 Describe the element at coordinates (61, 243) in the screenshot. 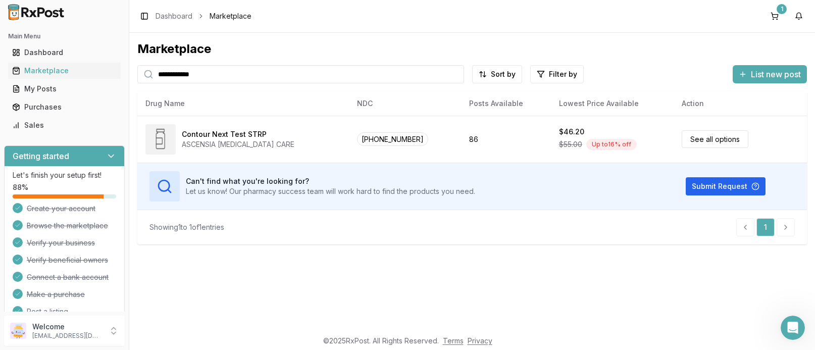

I see `span: Verify your business` at that location.